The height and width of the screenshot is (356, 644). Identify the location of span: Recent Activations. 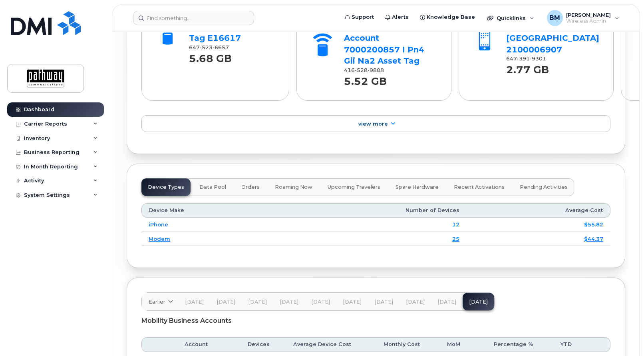
(479, 188).